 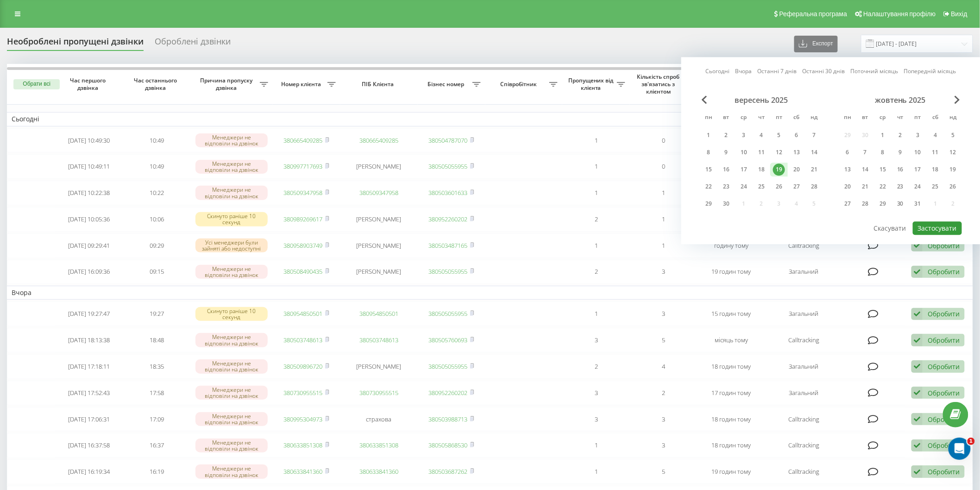 I want to click on div: чт 9 жовт 2025 р., so click(x=900, y=152).